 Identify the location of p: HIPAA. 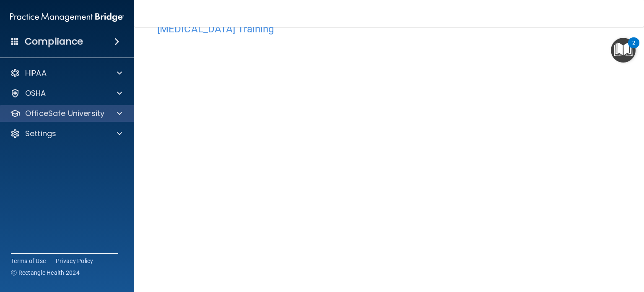
(35, 73).